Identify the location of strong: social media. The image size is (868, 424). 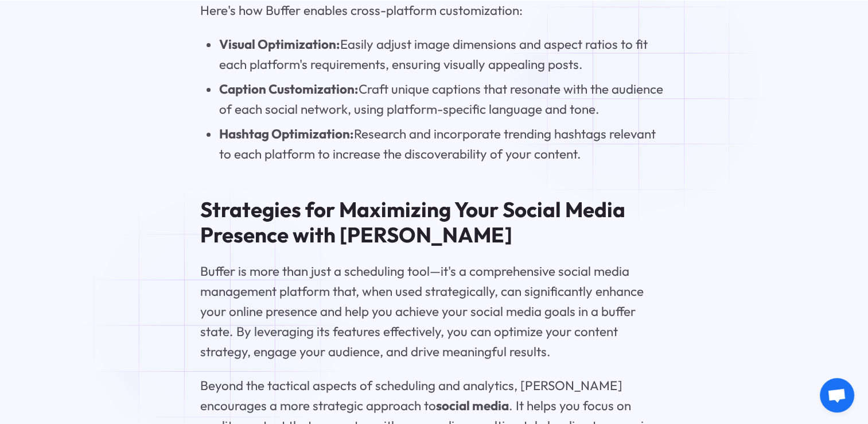
(473, 406).